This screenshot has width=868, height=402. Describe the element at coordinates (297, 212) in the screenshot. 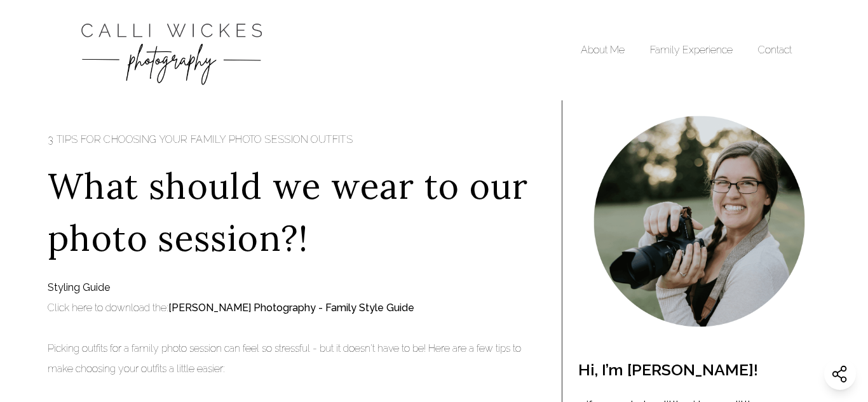

I see `h1: What should we wear to our photo session?!` at that location.